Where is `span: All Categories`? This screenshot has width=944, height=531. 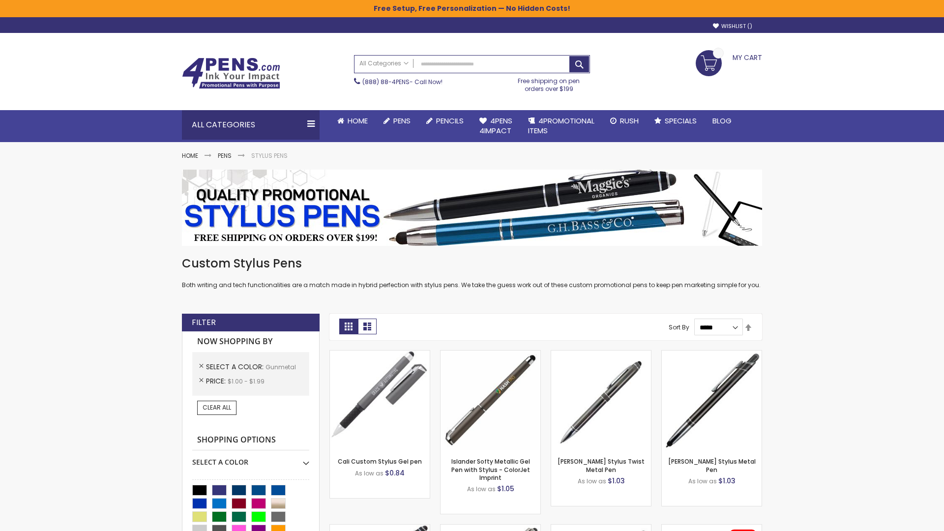 span: All Categories is located at coordinates (384, 63).